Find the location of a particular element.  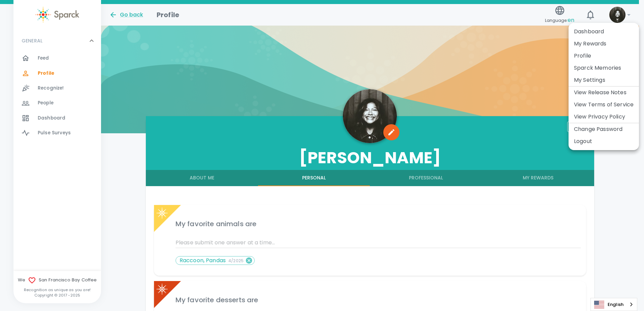

a: View Terms of Service is located at coordinates (604, 105).